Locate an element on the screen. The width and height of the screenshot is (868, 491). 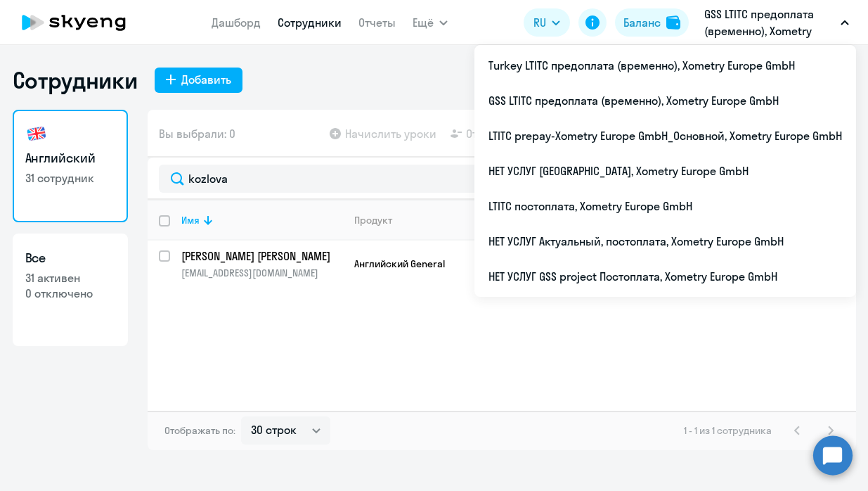
a: Сотрудники is located at coordinates (309, 22).